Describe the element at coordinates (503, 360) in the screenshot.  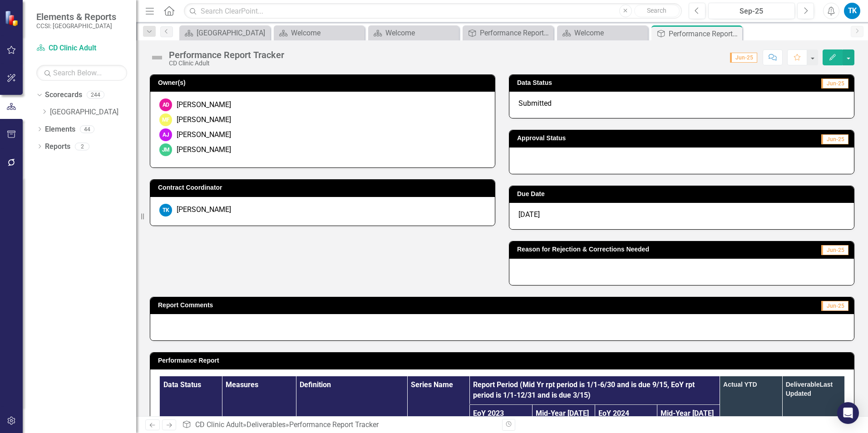
I see `h3: Performance Report` at that location.